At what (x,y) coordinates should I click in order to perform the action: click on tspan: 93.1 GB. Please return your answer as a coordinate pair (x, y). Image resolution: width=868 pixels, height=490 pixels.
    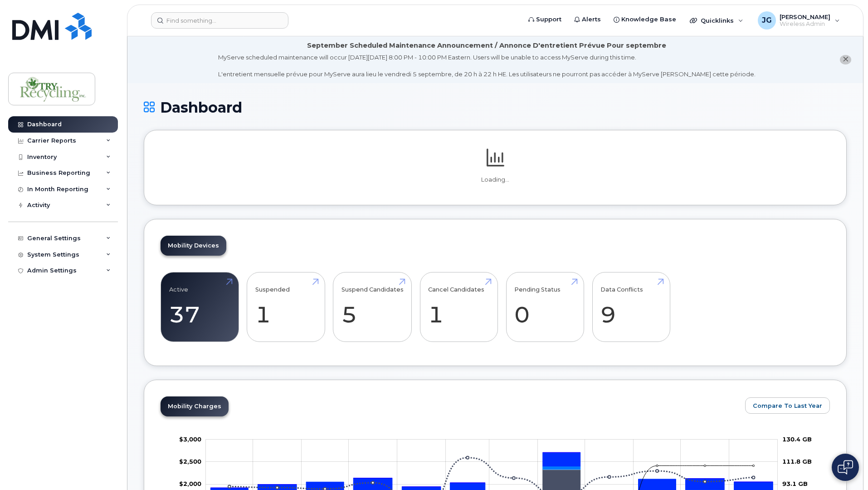
    Looking at the image, I should click on (795, 484).